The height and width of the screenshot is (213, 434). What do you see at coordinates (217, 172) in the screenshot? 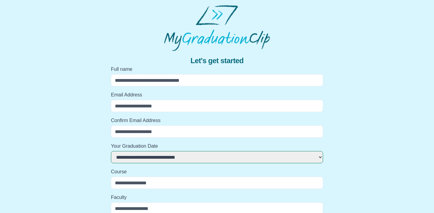
I see `label: Course` at bounding box center [217, 172].